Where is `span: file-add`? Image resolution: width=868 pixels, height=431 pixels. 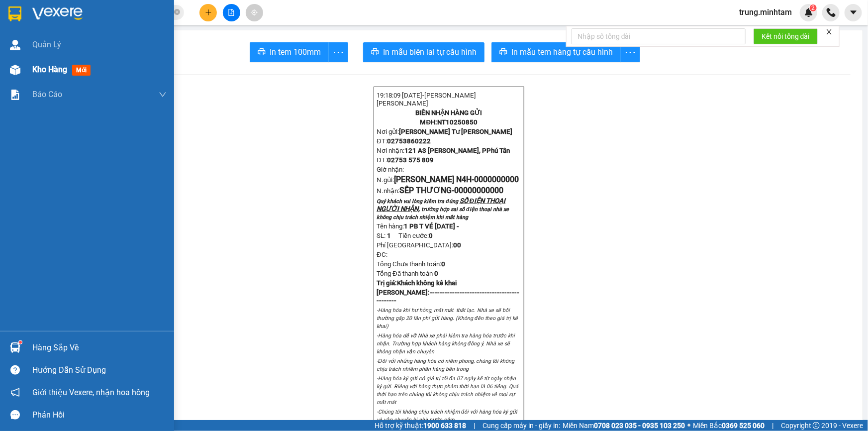
span: file-add is located at coordinates (231, 12).